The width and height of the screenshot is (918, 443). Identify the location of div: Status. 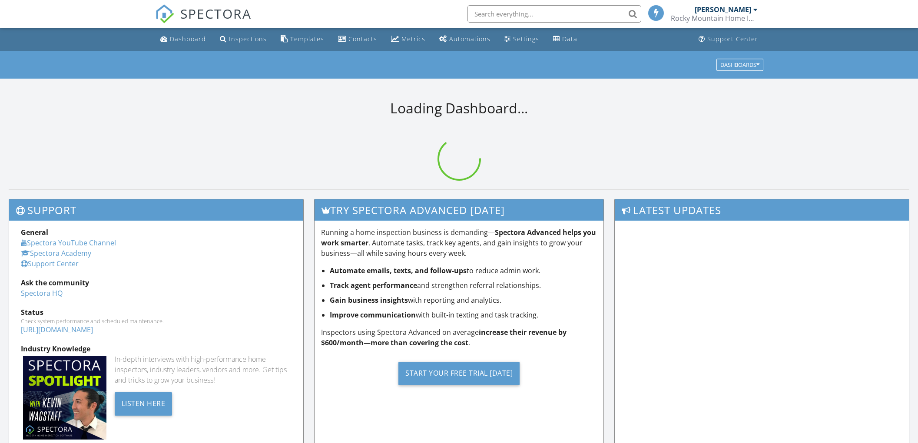
(156, 312).